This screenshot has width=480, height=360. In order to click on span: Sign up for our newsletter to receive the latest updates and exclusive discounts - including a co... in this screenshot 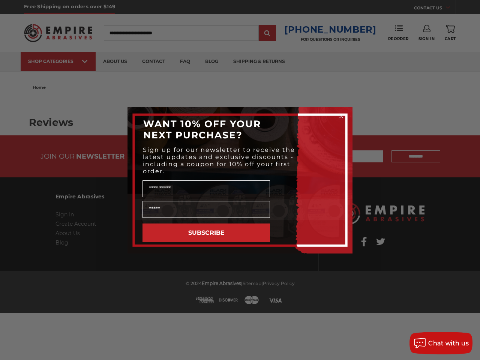, I will do `click(219, 160)`.